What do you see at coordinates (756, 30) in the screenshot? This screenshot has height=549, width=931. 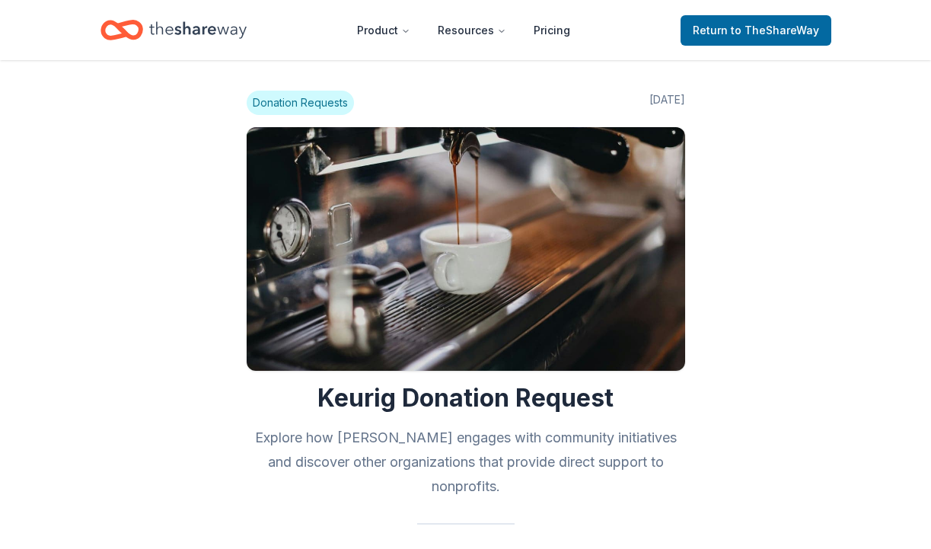 I see `a: Returnto TheShareWay` at bounding box center [756, 30].